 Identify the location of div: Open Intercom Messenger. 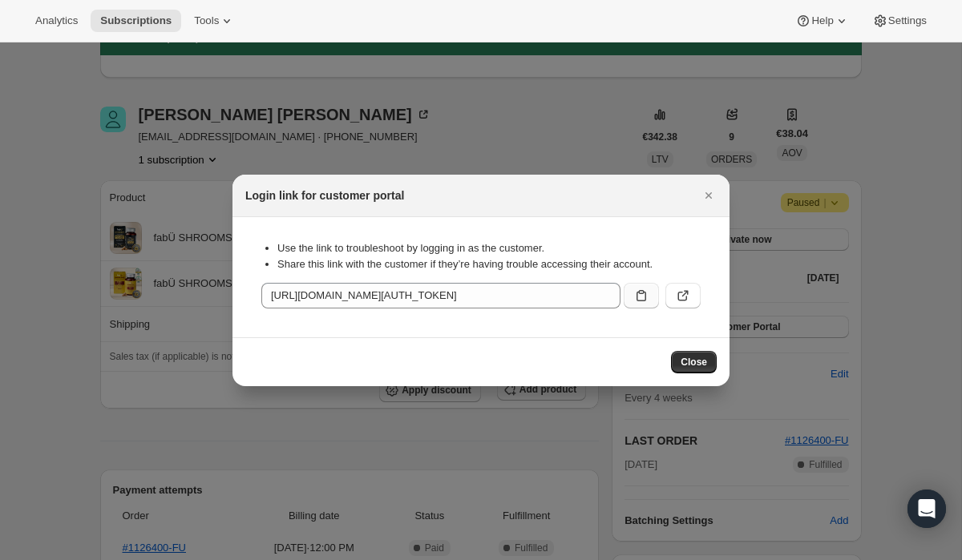
(927, 509).